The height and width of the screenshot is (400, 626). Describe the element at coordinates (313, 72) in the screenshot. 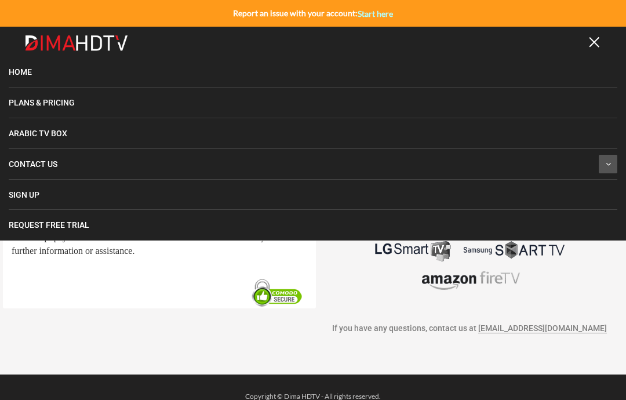

I see `a: Home` at that location.